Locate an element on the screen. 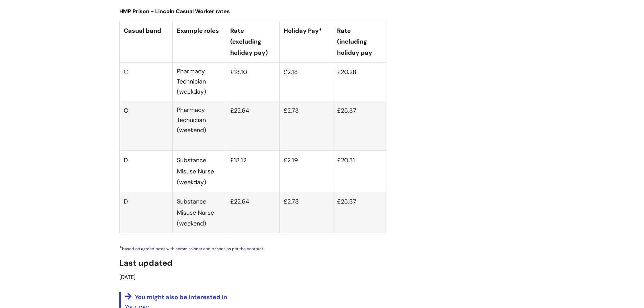 The height and width of the screenshot is (308, 644). span: based on agreed rates with commissioner and prisons as per the contract is located at coordinates (193, 249).